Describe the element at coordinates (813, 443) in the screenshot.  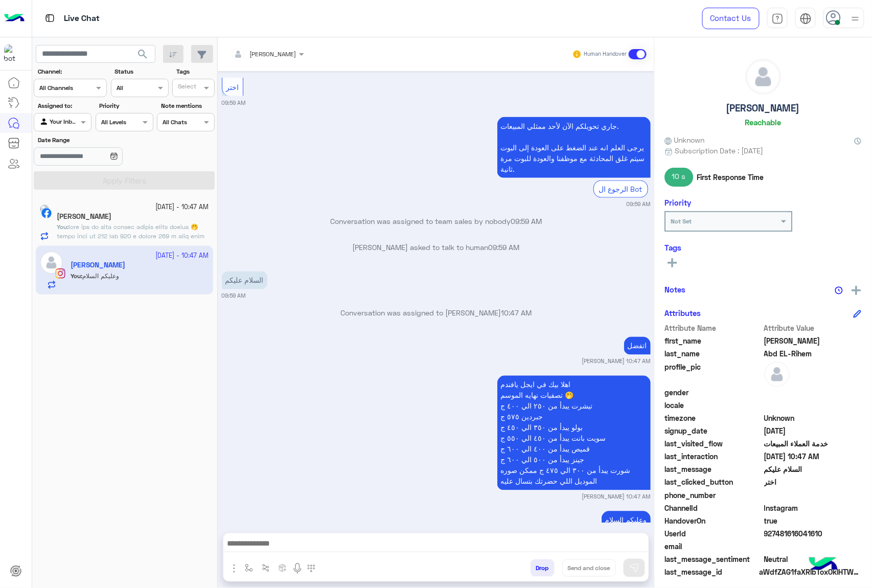
I see `span: خدمة العملاء المبيعات` at that location.